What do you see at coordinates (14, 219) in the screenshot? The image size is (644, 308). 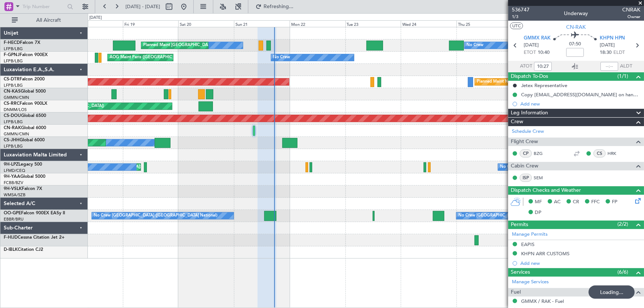 I see `a: EBBR/BRU` at bounding box center [14, 219].